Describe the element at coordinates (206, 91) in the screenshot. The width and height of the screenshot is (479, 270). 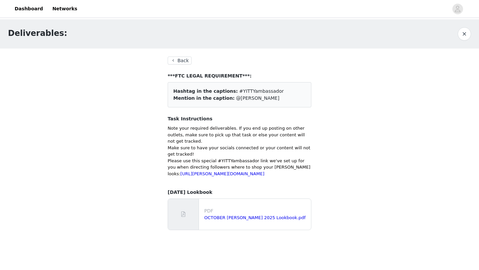
I see `span: Hashtag in the captions:` at that location.